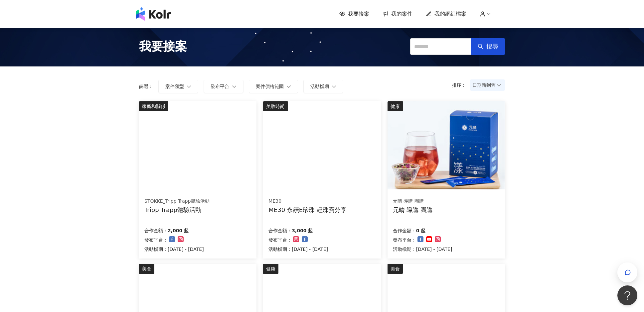 The height and width of the screenshot is (312, 644). What do you see at coordinates (450, 14) in the screenshot?
I see `span: 我的網紅檔案` at bounding box center [450, 14].